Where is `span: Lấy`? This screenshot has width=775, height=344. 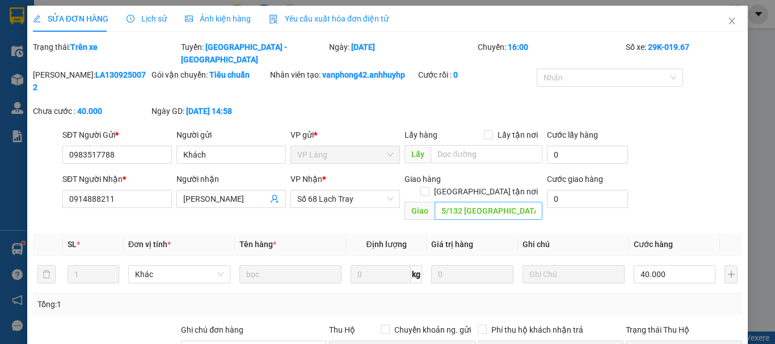
span: Lấy is located at coordinates (418, 154).